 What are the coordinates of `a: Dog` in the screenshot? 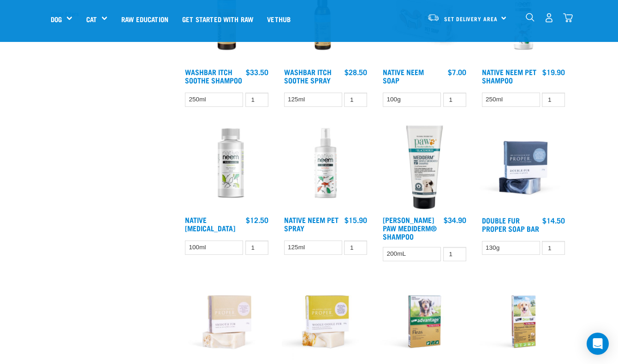 It's located at (56, 19).